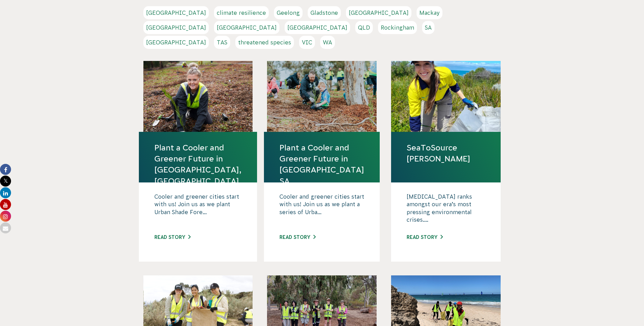 Image resolution: width=644 pixels, height=326 pixels. What do you see at coordinates (241, 13) in the screenshot?
I see `a: climate resilience` at bounding box center [241, 13].